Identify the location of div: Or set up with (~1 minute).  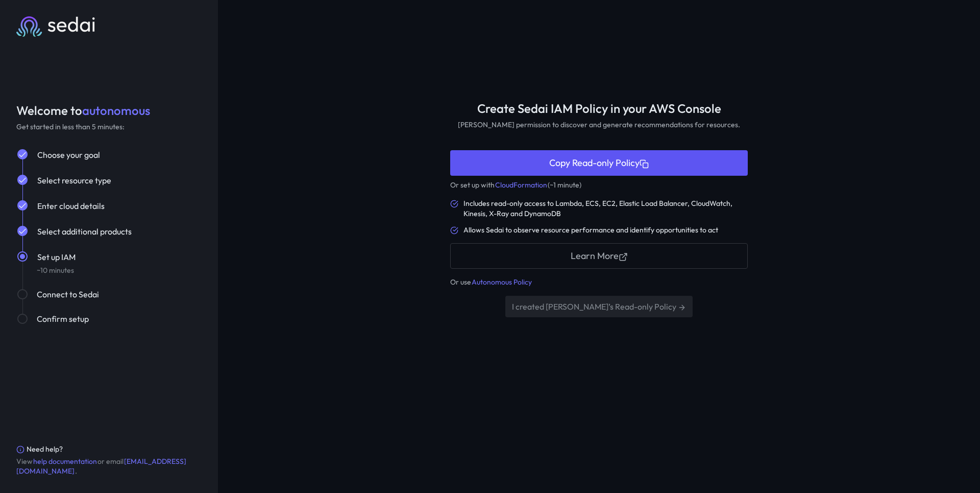
(599, 185).